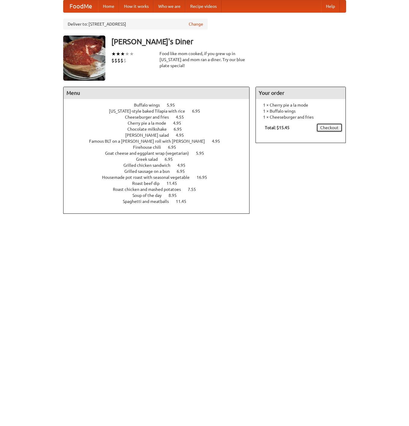 This screenshot has height=426, width=409. What do you see at coordinates (109, 6) in the screenshot?
I see `a: Home` at bounding box center [109, 6].